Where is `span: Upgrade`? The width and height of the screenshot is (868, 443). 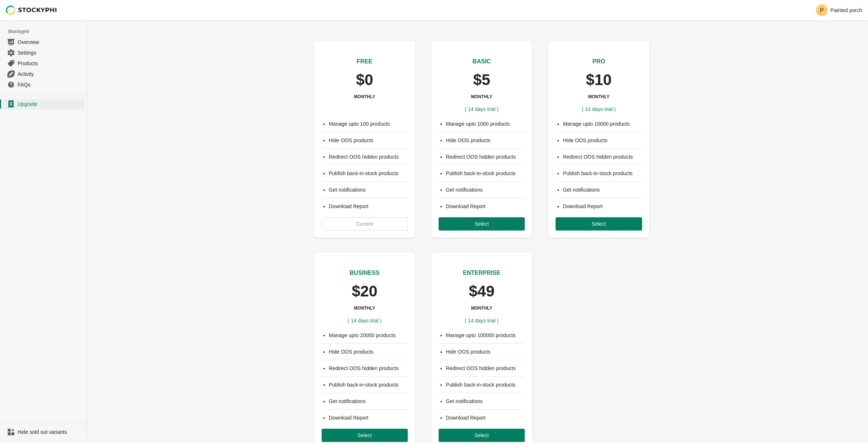
span: Upgrade is located at coordinates (50, 104).